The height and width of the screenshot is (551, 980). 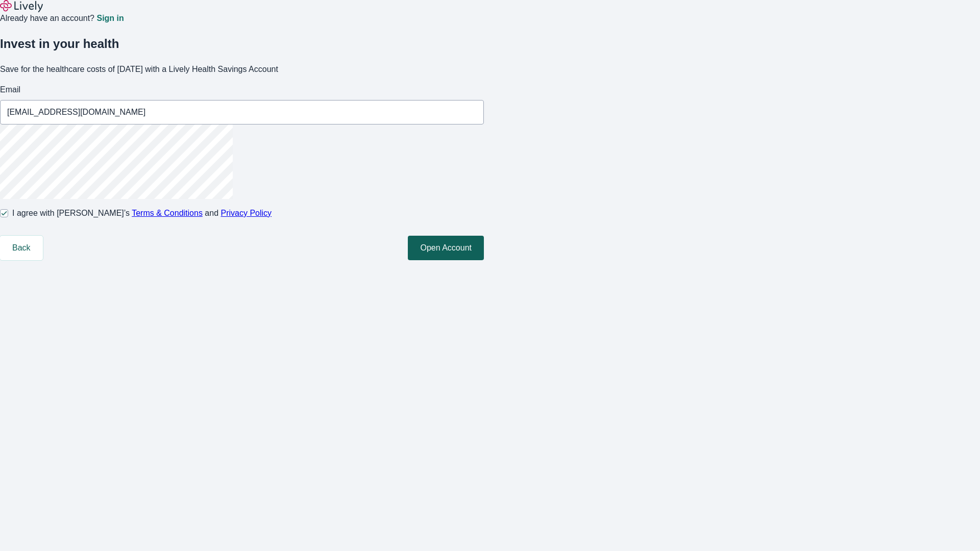 I want to click on button: Open Account, so click(x=445, y=248).